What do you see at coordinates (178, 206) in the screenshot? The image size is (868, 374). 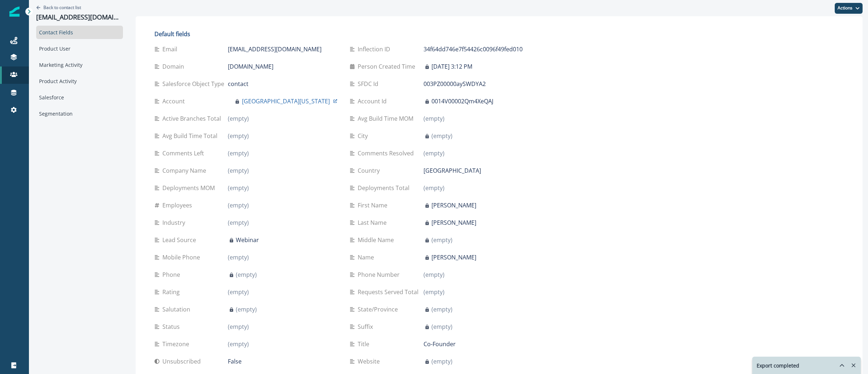 I see `p: Employees` at bounding box center [178, 206].